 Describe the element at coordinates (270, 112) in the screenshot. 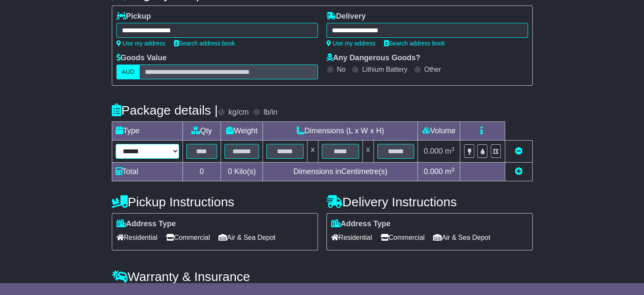

I see `label: lb/in` at that location.